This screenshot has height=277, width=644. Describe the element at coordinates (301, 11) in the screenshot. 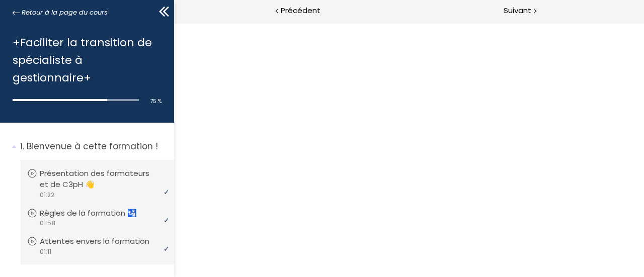

I see `span: Précédent` at that location.